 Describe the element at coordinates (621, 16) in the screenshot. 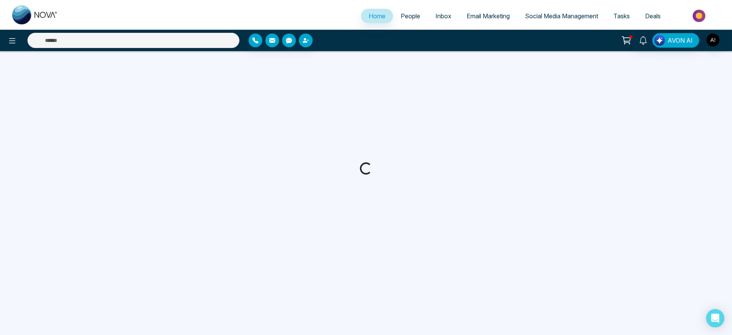

I see `a: Tasks` at that location.